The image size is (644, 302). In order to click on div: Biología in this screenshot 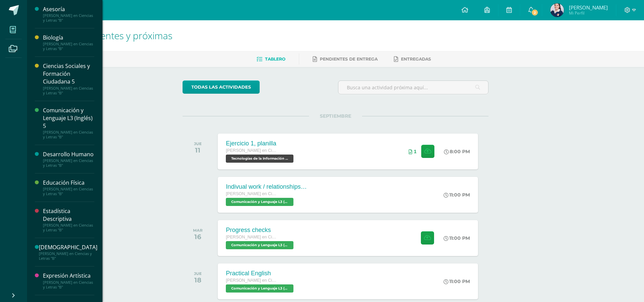, I will do `click(69, 37)`.